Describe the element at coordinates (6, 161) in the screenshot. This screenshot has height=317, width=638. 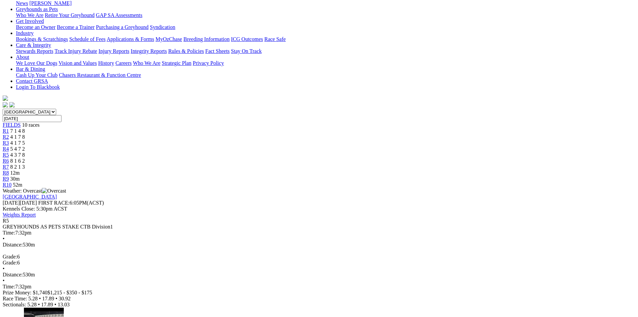
I see `span: R6` at that location.